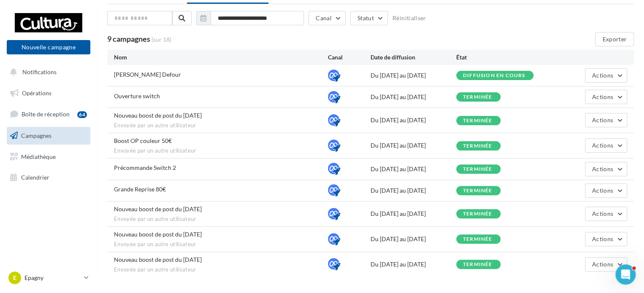  I want to click on span: Calendrier, so click(35, 177).